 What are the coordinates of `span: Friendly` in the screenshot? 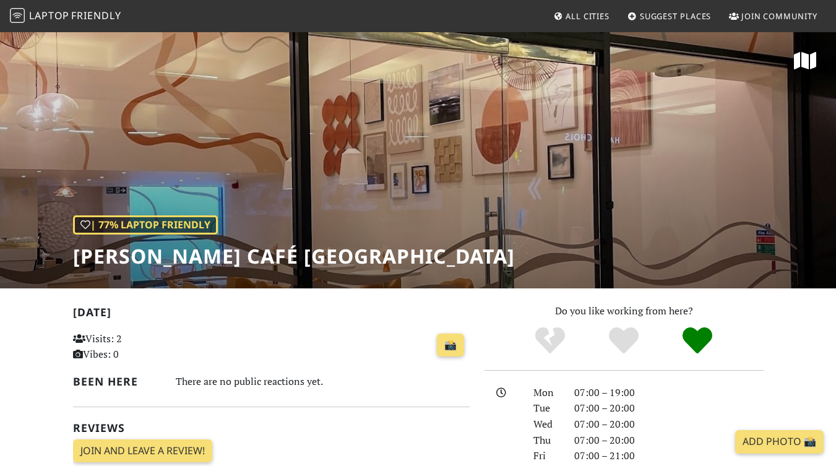 It's located at (96, 15).